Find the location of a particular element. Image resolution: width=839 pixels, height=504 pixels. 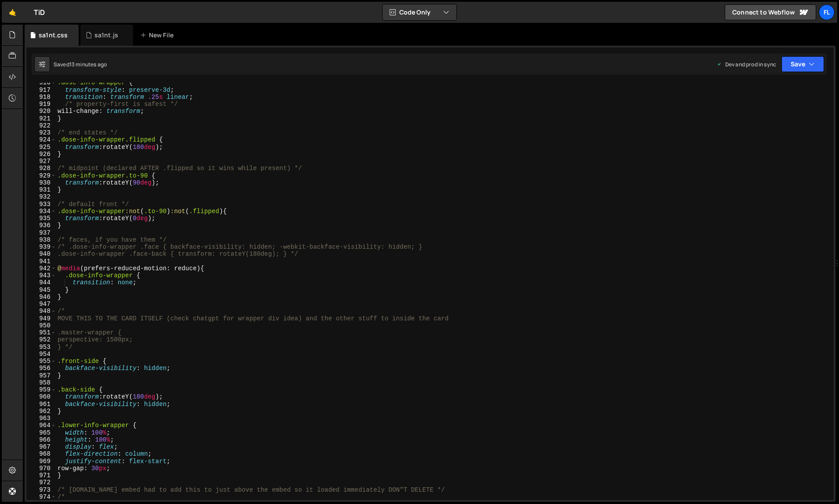

div: 932 is located at coordinates (41, 197).